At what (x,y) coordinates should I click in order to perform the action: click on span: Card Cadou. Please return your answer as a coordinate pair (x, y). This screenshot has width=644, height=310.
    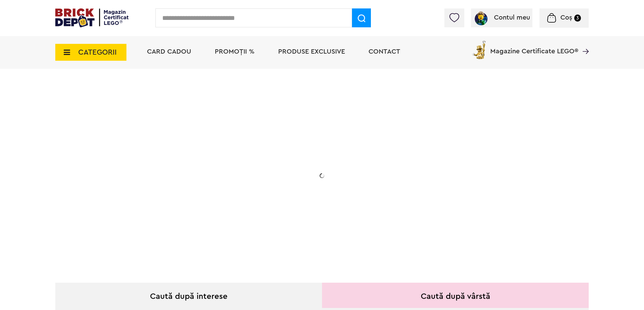
    Looking at the image, I should click on (169, 52).